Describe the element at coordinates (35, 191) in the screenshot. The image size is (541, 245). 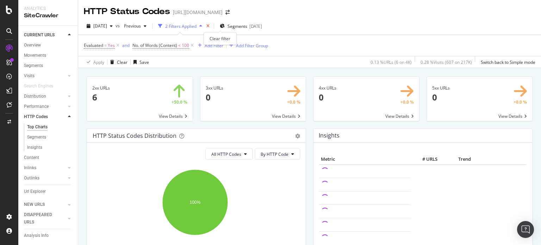
I see `div: Url Explorer` at that location.